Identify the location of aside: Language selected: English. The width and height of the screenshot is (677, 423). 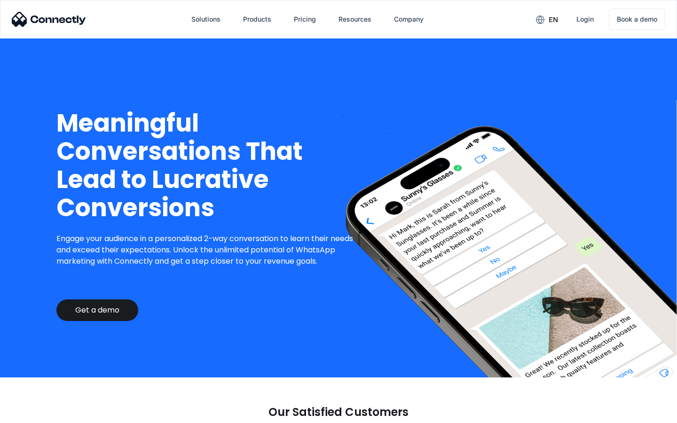
(33, 413).